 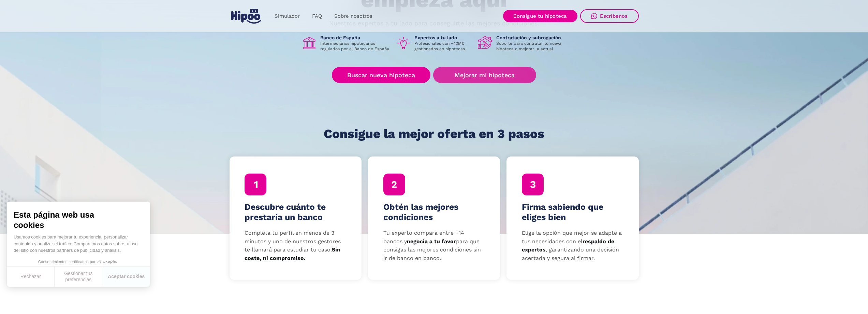 What do you see at coordinates (531, 37) in the screenshot?
I see `h1: Contratación y subrogación` at bounding box center [531, 37].